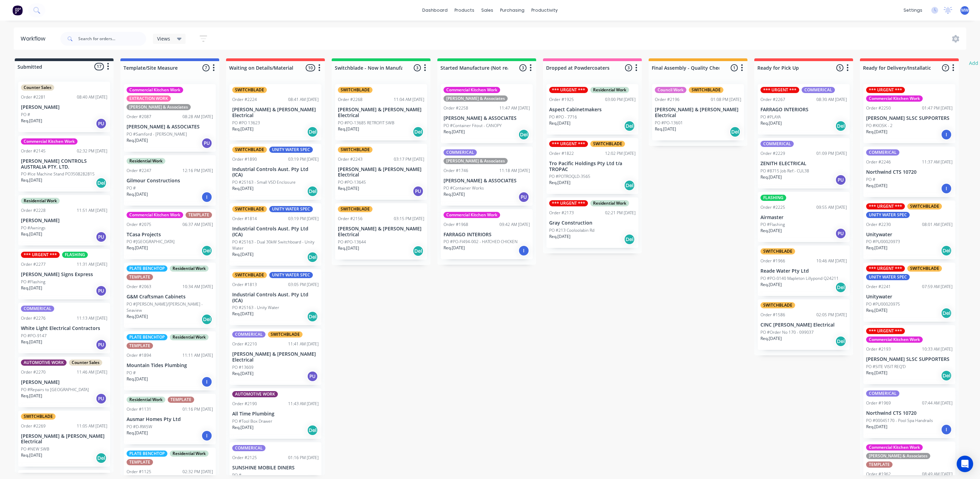 The width and height of the screenshot is (980, 479). What do you see at coordinates (878, 108) in the screenshot?
I see `div: Order #2250` at bounding box center [878, 108].